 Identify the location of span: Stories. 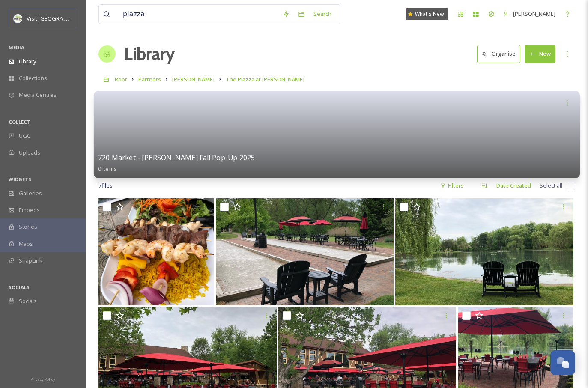
(28, 226).